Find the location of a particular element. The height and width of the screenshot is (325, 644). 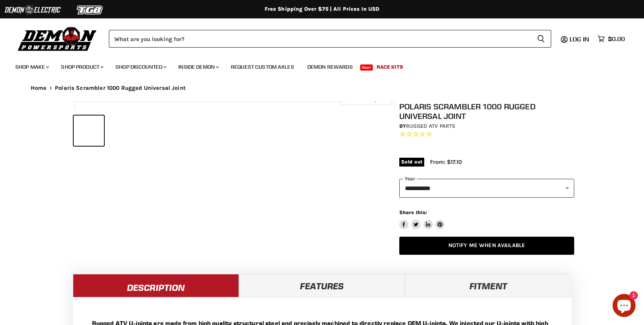

a: Notify Me When Available is located at coordinates (487, 246).